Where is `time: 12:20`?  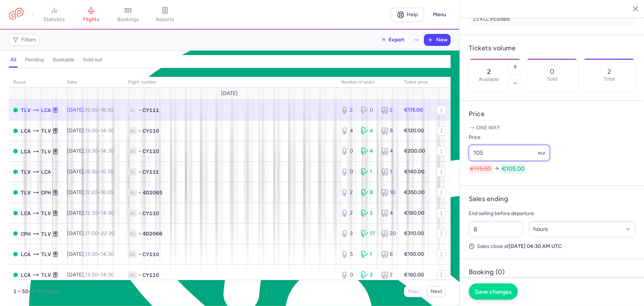
time: 12:20 is located at coordinates (91, 192).